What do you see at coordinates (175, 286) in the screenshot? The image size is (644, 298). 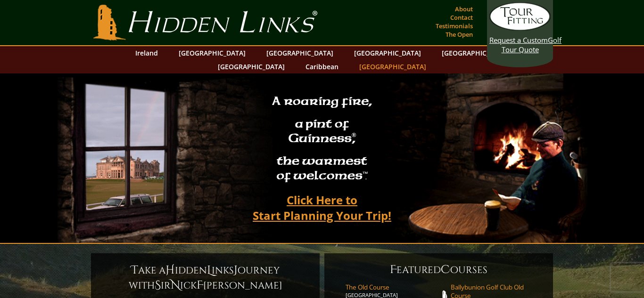 I see `span: N` at bounding box center [175, 286].